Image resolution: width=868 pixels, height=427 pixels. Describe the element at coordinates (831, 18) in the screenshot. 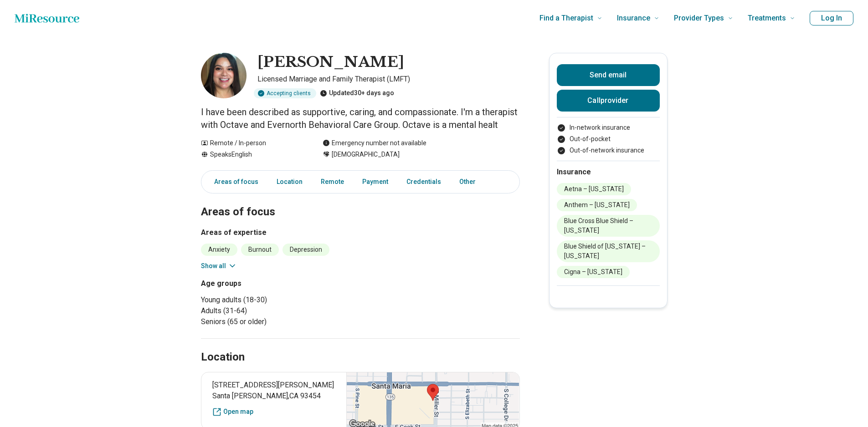

I see `button: Log In` at that location.